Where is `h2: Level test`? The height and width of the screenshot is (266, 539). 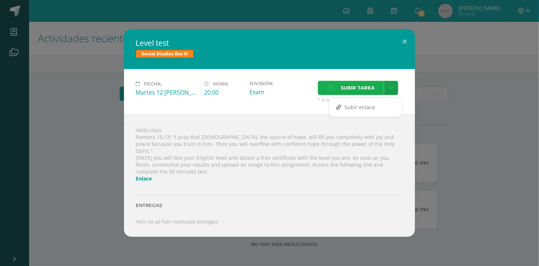
h2: Level test is located at coordinates (270, 43).